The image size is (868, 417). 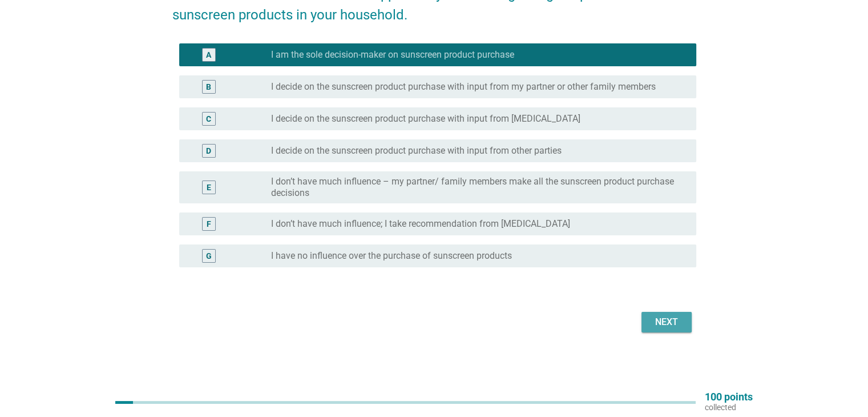 What do you see at coordinates (208, 151) in the screenshot?
I see `div: D` at bounding box center [208, 151].